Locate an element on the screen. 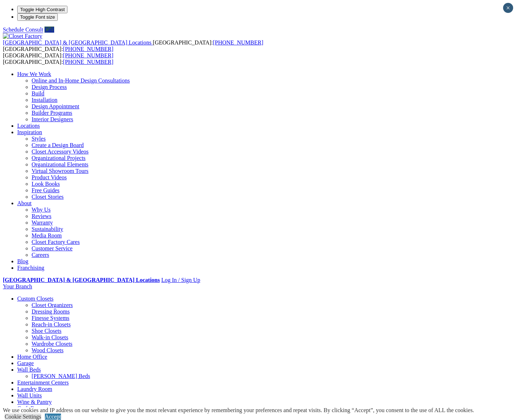 The height and width of the screenshot is (420, 516). button: Toggle Font size is located at coordinates (38, 17).